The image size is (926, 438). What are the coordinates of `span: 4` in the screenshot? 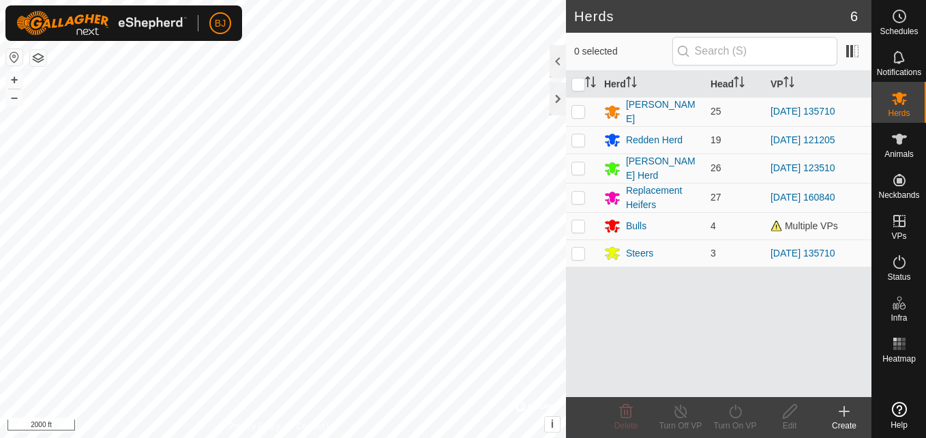 It's located at (713, 226).